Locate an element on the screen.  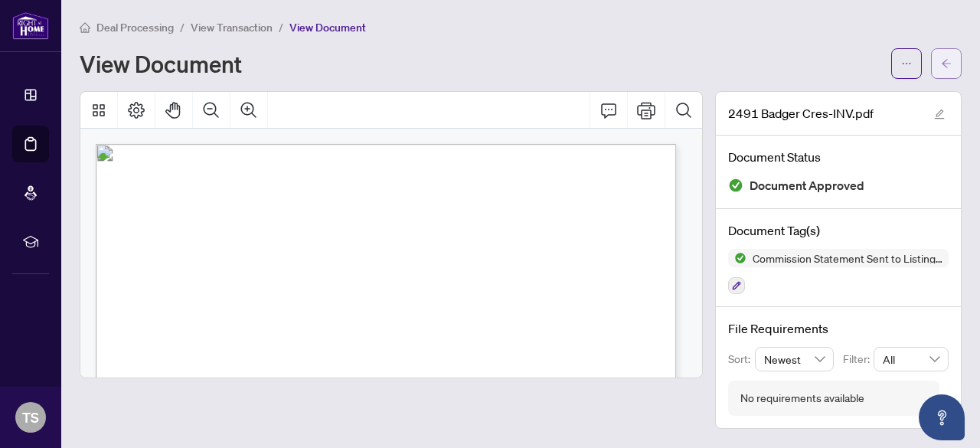
span: 2491 Badger Cres-INV.pdf is located at coordinates (801, 113).